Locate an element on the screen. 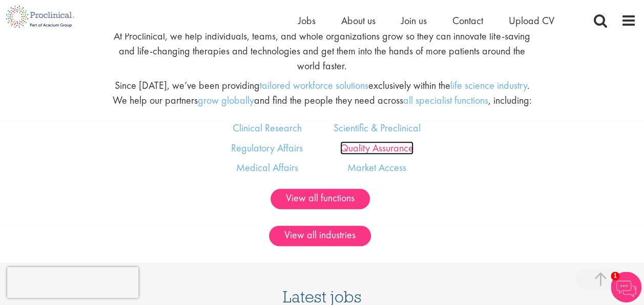 The width and height of the screenshot is (644, 305). a: View all functions is located at coordinates (320, 199).